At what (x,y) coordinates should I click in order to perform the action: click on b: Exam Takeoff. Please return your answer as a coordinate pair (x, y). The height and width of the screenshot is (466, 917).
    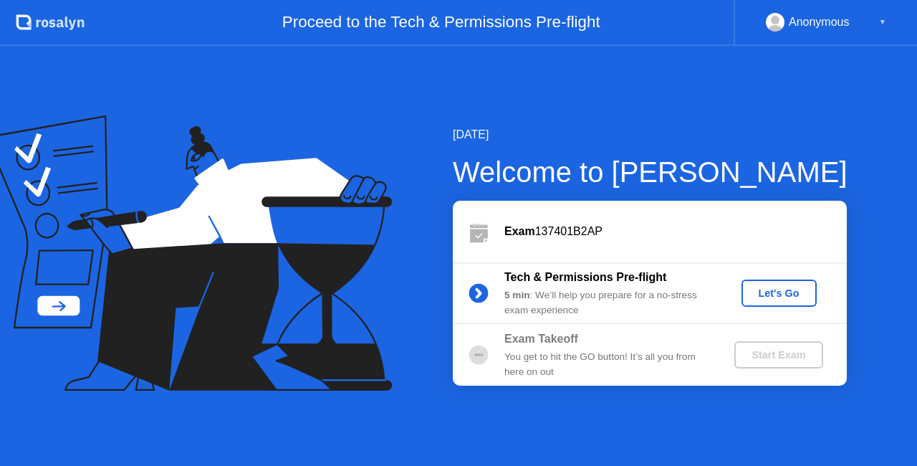
    Looking at the image, I should click on (541, 338).